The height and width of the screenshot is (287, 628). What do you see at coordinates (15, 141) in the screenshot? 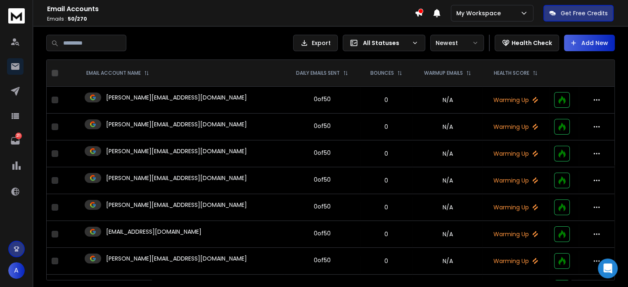
I see `a: 211` at bounding box center [15, 141].